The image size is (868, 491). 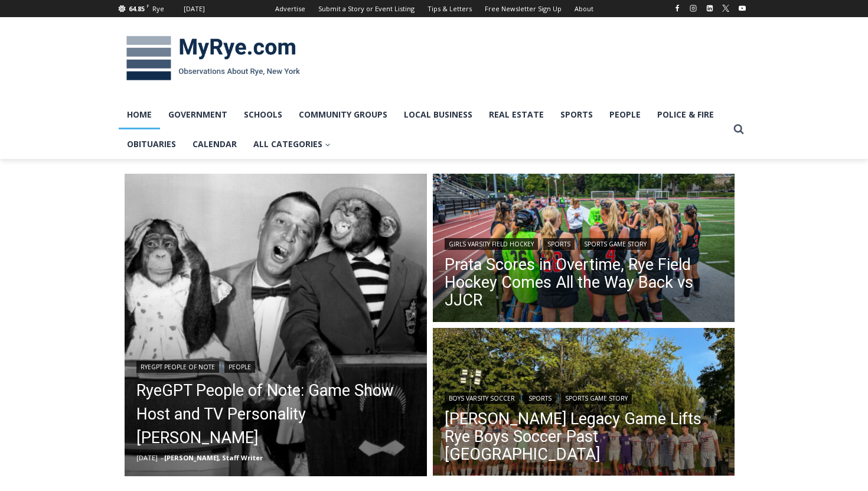 I want to click on img: MyRye.com, so click(x=213, y=58).